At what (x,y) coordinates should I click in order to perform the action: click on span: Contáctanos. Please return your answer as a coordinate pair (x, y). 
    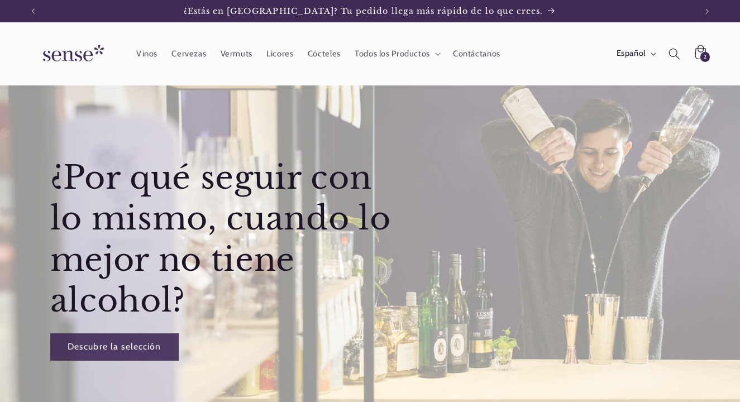
    Looking at the image, I should click on (476, 54).